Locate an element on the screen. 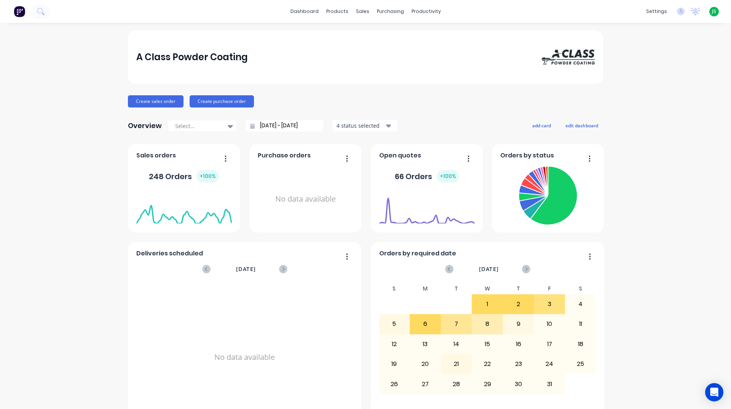  div: Open Intercom Messenger is located at coordinates (715, 392).